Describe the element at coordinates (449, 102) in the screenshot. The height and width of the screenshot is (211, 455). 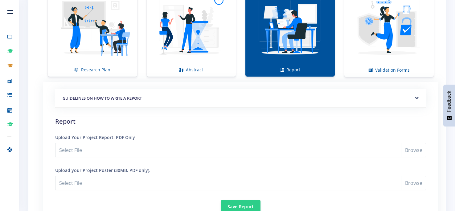
I see `span: Feedback` at that location.